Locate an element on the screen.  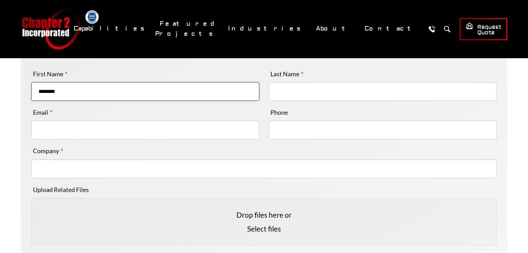
label: Company is located at coordinates (48, 151).